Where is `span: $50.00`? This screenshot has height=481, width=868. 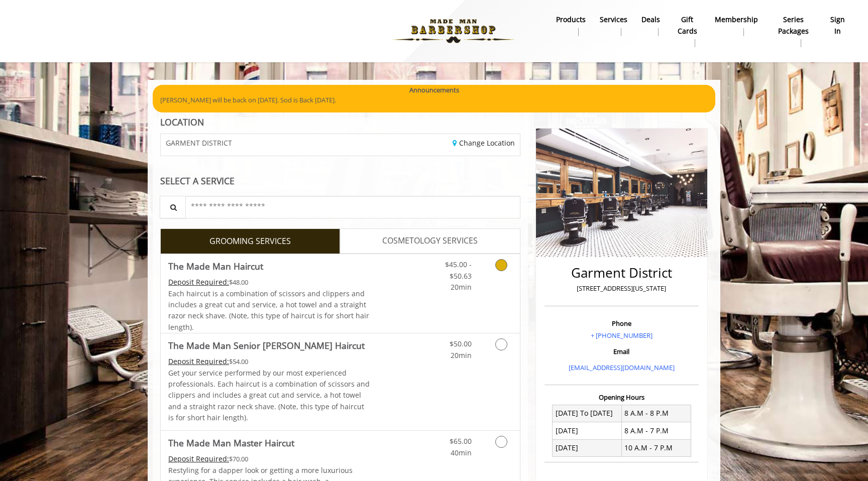 span: $50.00 is located at coordinates (461, 344).